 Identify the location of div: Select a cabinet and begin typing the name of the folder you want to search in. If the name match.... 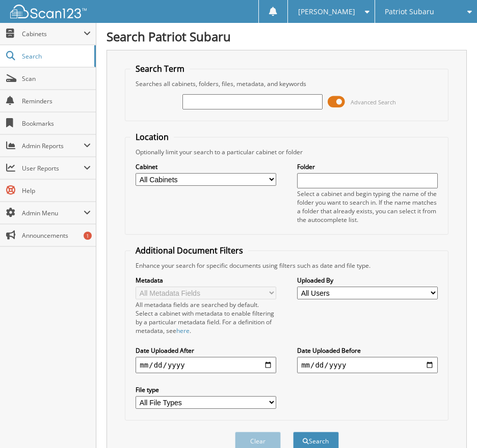
(367, 207).